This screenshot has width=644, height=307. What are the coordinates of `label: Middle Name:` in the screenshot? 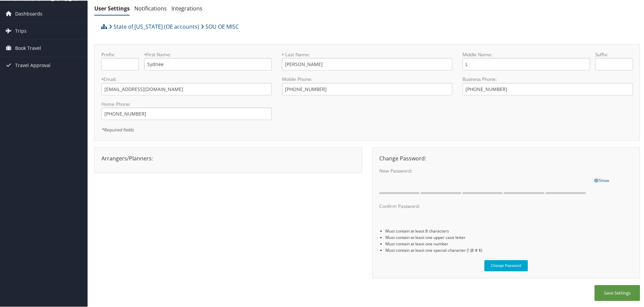 It's located at (526, 54).